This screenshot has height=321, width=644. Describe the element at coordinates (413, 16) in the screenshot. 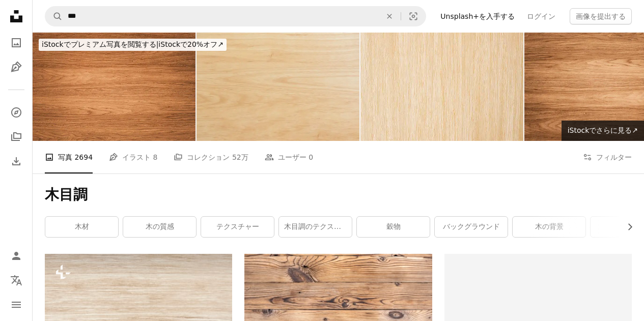

I see `button: ビジュアル検索` at that location.